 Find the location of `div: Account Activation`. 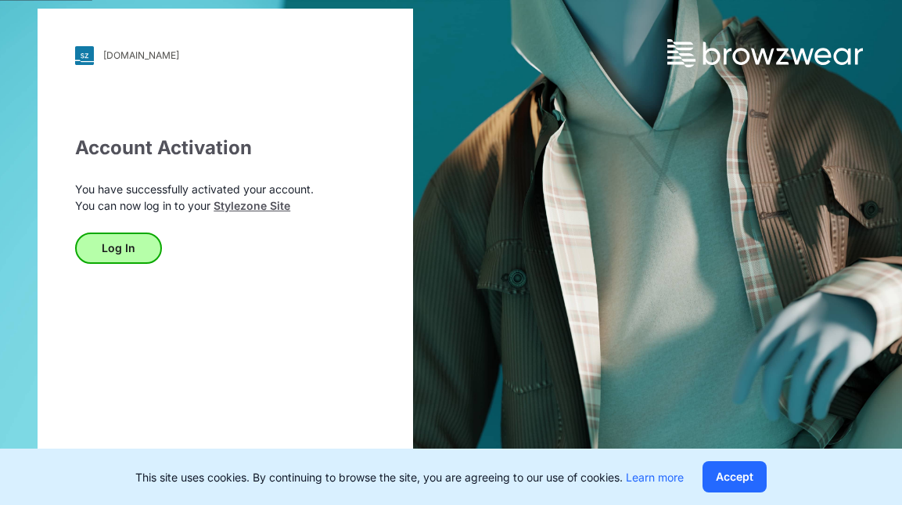

div: Account Activation is located at coordinates (225, 148).